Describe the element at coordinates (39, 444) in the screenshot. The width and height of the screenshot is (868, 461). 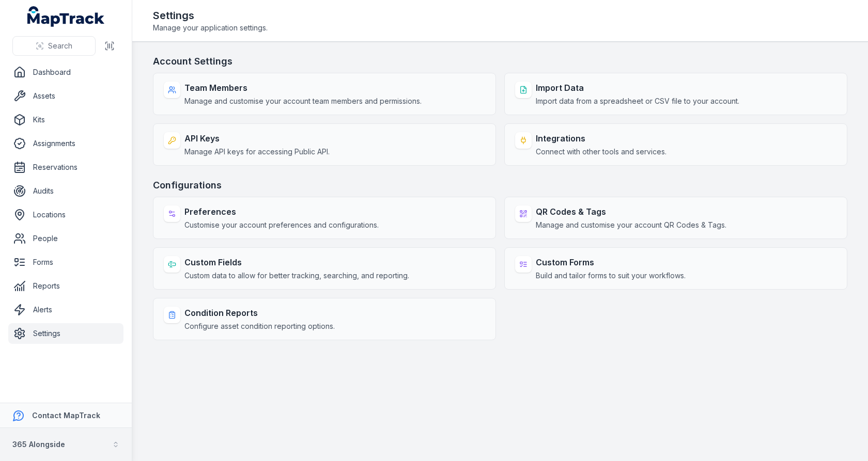
I see `strong: 365 Alongside` at that location.